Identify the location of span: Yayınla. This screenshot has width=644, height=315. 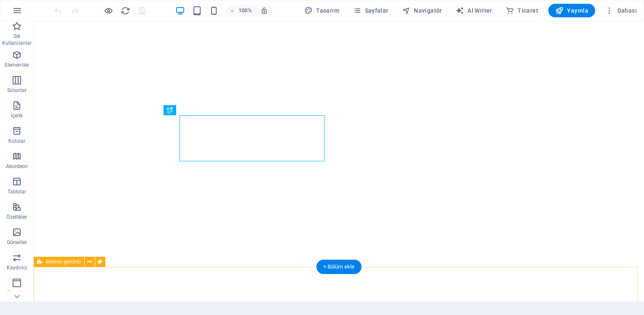
(571, 11).